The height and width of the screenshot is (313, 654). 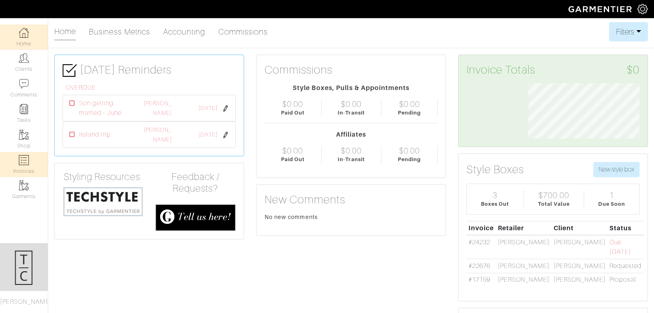 I want to click on h3: Style Boxes, so click(x=496, y=170).